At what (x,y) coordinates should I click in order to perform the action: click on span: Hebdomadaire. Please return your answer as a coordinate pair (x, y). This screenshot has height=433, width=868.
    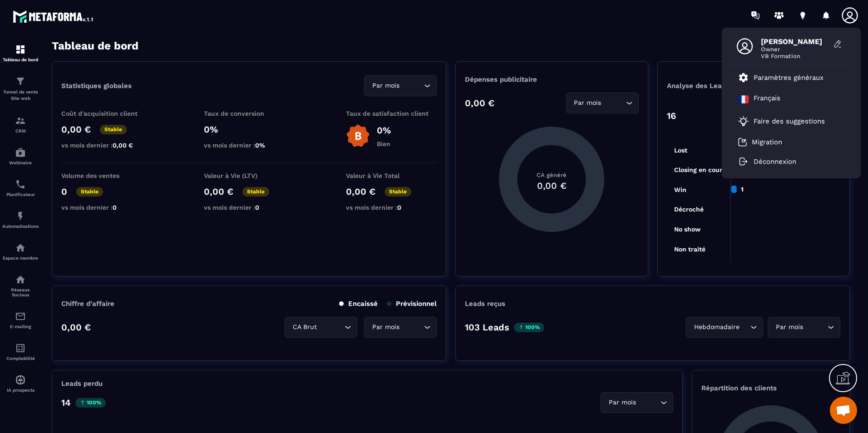
    Looking at the image, I should click on (716, 327).